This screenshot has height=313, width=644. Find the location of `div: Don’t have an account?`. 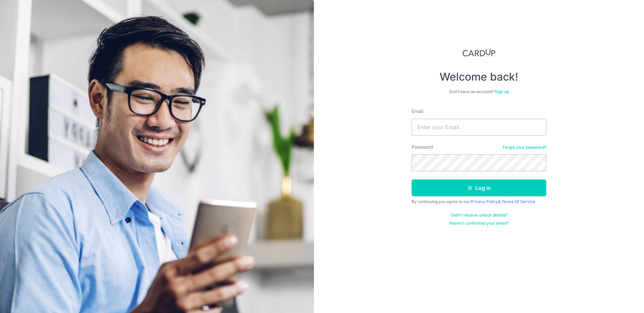

div: Don’t have an account? is located at coordinates (479, 91).